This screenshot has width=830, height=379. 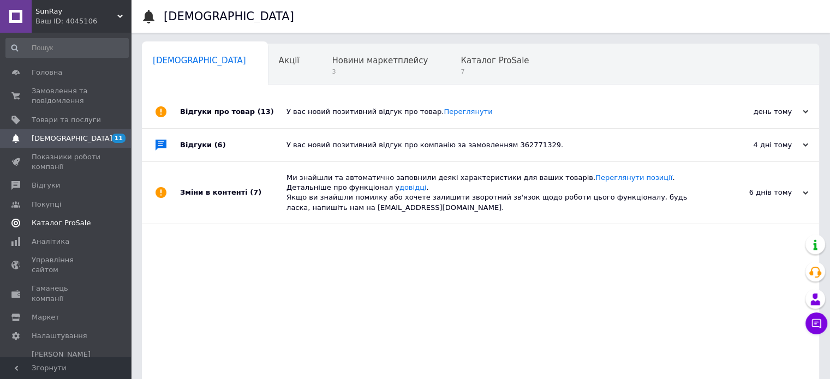 What do you see at coordinates (633, 177) in the screenshot?
I see `a: Переглянути позиції` at bounding box center [633, 177].